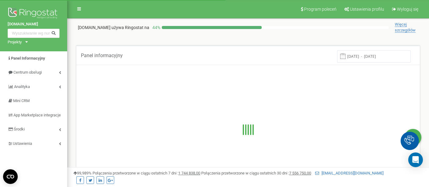  Describe the element at coordinates (367, 9) in the screenshot. I see `span: Ustawienia profilu` at that location.